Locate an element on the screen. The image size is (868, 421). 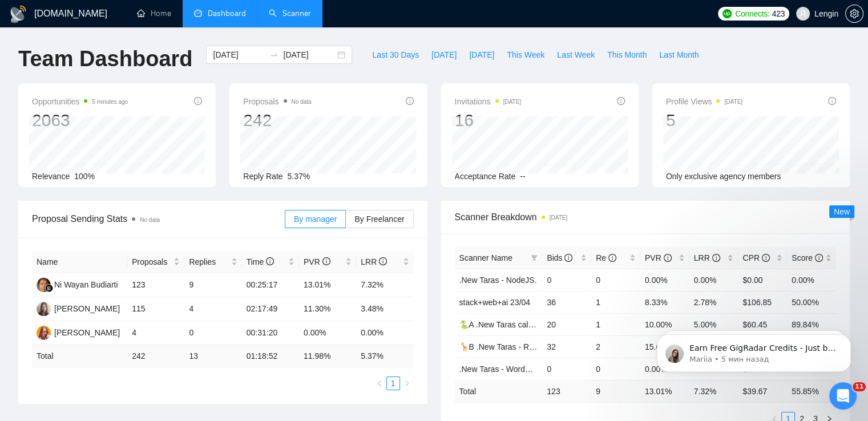
p: Earn Free GigRadar Credits - Just by Sharing Your Story! 💬 Want more credits for sending proposal... is located at coordinates (123, 38).